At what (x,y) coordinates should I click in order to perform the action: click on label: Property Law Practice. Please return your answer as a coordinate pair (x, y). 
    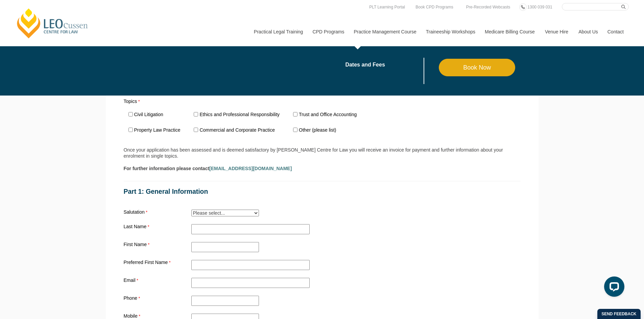
    Looking at the image, I should click on (157, 130).